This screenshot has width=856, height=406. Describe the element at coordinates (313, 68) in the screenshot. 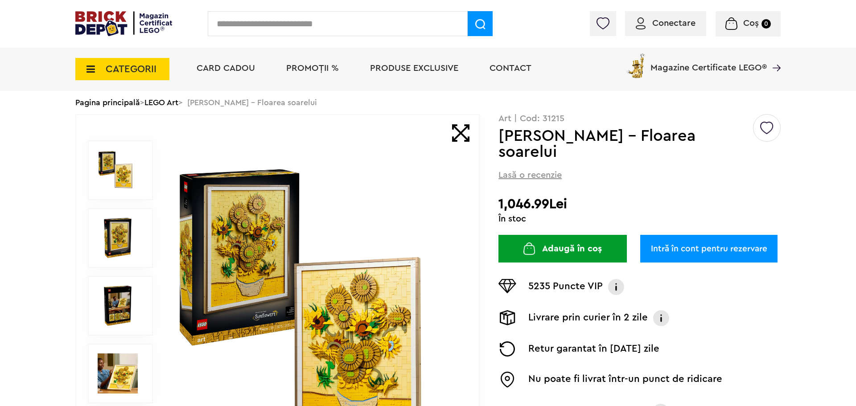

I see `span: PROMOȚII %` at that location.